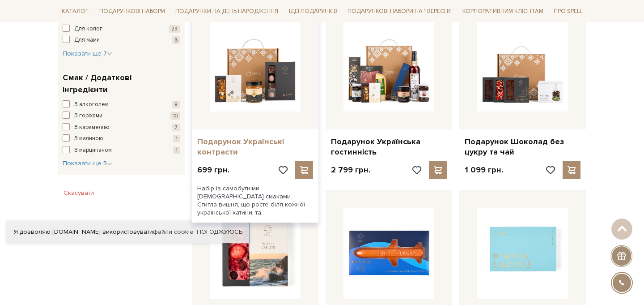  I want to click on span: З малиною, so click(88, 139).